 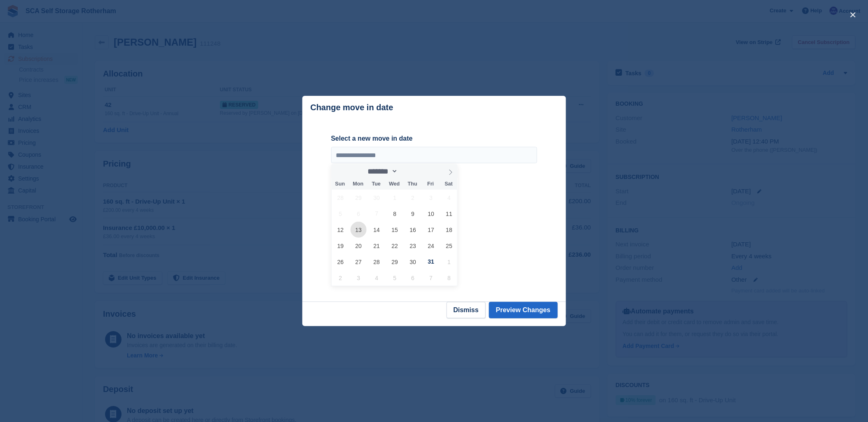 What do you see at coordinates (395, 230) in the screenshot?
I see `span: October 15, 2025` at bounding box center [395, 230].